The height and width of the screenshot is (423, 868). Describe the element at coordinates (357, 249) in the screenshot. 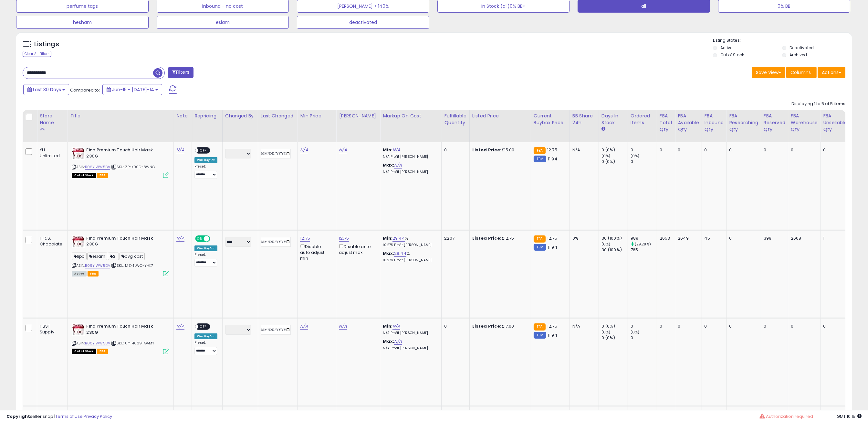

I see `div: Disable auto adjust max` at that location.